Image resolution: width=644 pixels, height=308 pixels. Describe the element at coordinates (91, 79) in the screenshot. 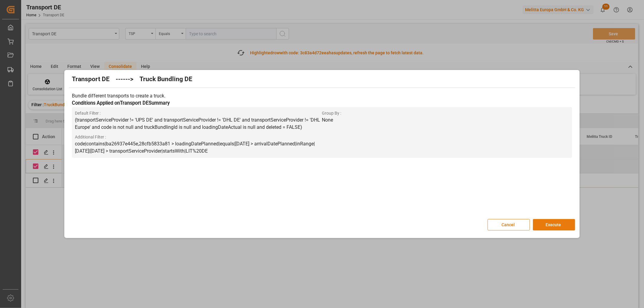

I see `h2: Transport DE` at that location.